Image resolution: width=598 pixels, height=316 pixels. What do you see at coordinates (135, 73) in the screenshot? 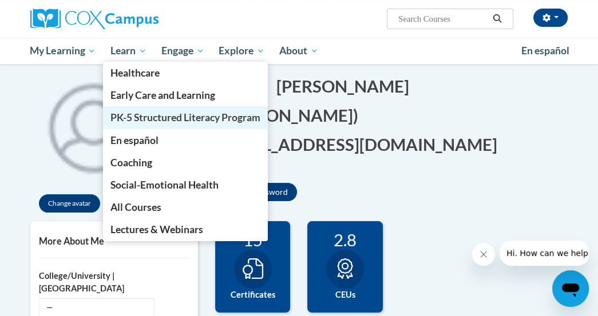
I see `span: Healthcare` at bounding box center [135, 73].